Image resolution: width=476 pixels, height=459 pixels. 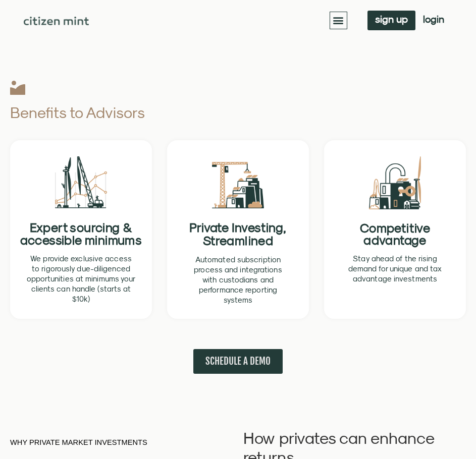 What do you see at coordinates (395, 234) in the screenshot?
I see `h2: Competitive advantage` at bounding box center [395, 234].